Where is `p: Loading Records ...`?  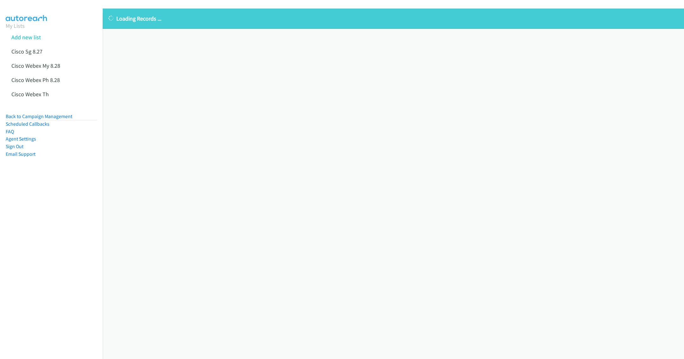
p: Loading Records ... is located at coordinates (393, 18).